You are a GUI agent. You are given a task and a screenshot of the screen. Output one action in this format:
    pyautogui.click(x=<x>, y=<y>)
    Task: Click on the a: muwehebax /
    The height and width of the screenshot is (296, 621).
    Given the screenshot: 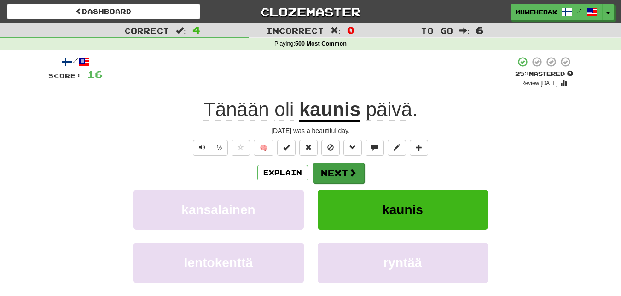 What is the action you would take?
    pyautogui.click(x=557, y=12)
    